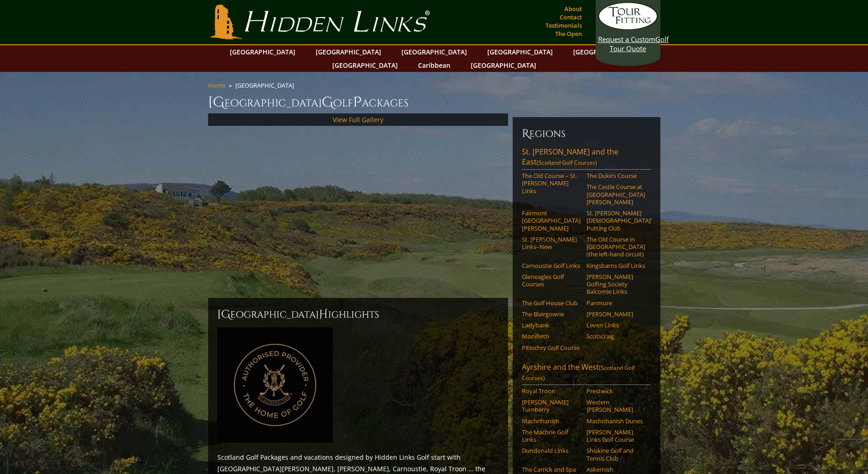 This screenshot has height=474, width=868. Describe the element at coordinates (573, 9) in the screenshot. I see `a: About` at that location.